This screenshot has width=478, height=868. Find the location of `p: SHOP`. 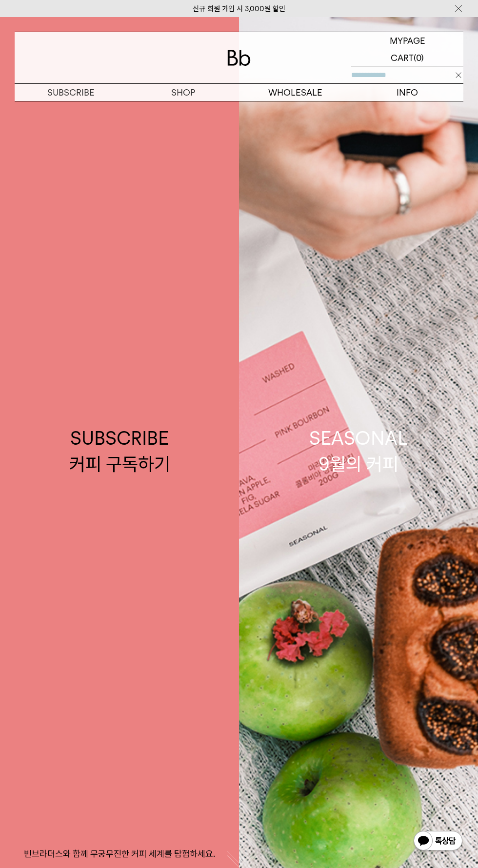

p: SHOP is located at coordinates (183, 92).